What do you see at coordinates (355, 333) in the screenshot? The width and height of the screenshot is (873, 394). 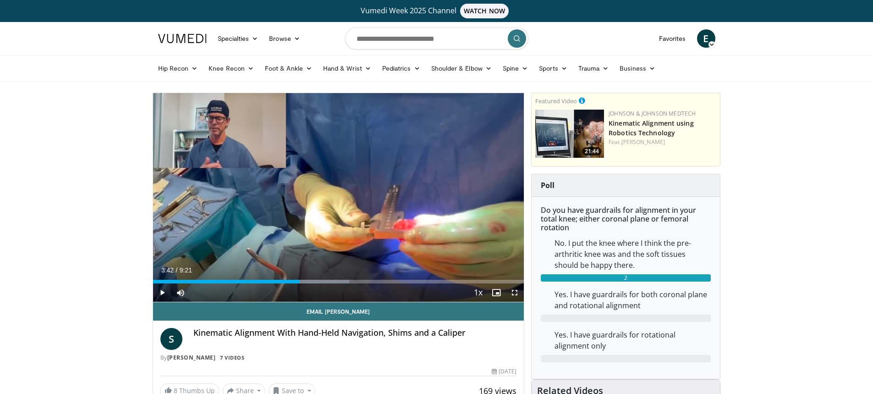 I see `h4: Kinematic Alignment With Hand-Held Navigation, Shims and a Caliper` at bounding box center [355, 333].